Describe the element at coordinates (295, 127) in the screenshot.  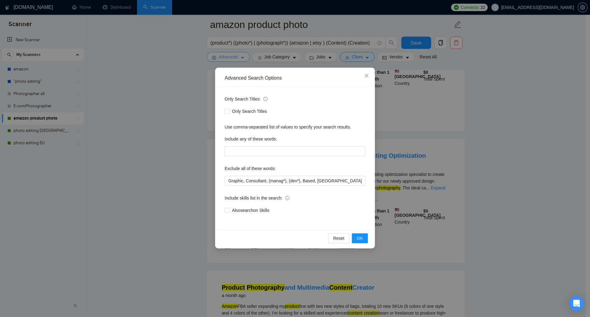
I see `div: Use comma-separated list of values to specify your search results.` at that location.